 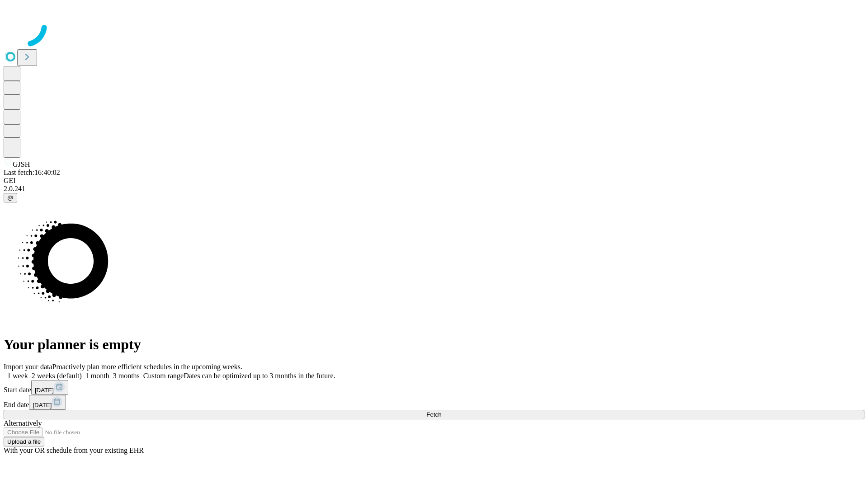 What do you see at coordinates (434, 387) in the screenshot?
I see `div: Start date` at bounding box center [434, 387].